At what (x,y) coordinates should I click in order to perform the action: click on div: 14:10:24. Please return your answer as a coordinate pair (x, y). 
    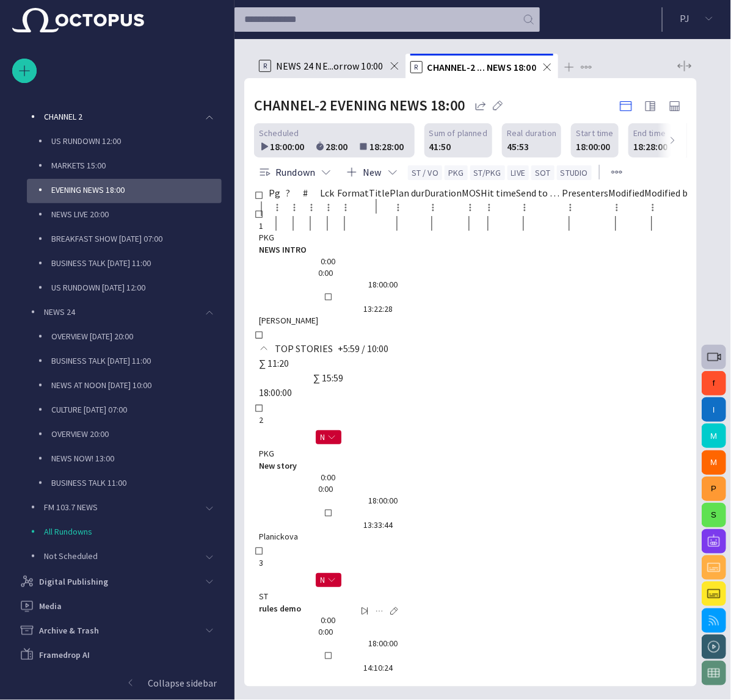
    Looking at the image, I should click on (381, 667).